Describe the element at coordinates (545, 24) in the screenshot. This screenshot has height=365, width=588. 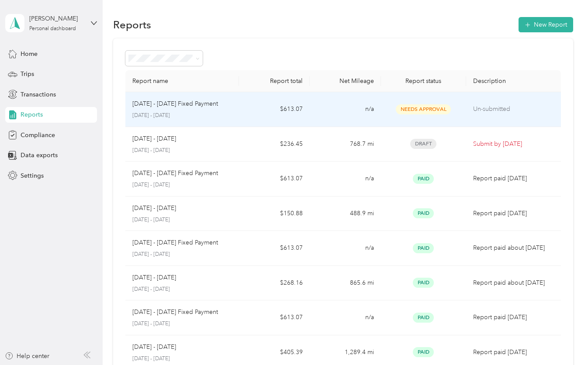
I see `button: New Report` at that location.